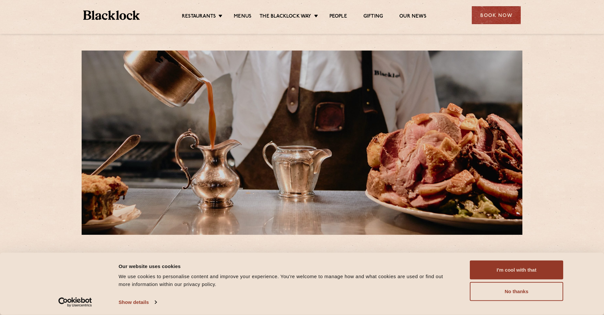 This screenshot has height=315, width=604. Describe the element at coordinates (287, 281) in the screenshot. I see `div: We use cookies to personalise content and improve your experience. You're welcome to manage how a...` at that location.